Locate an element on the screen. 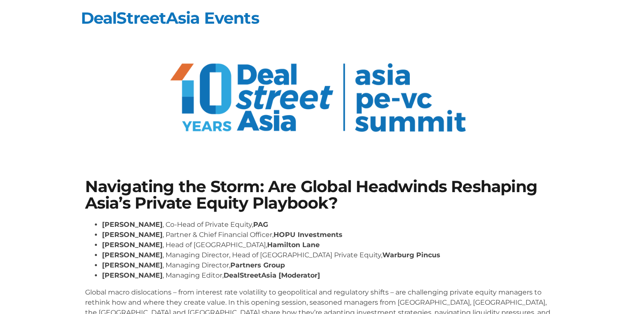  li: , Co-Head of Private Equity, is located at coordinates (331, 224).